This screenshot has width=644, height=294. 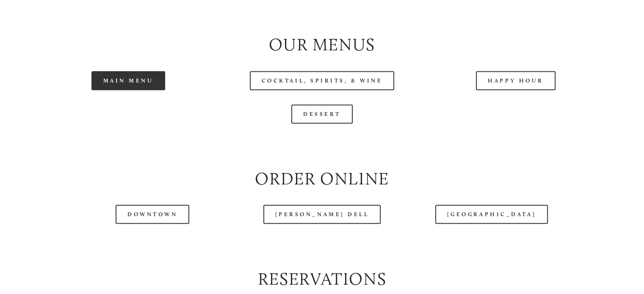 I want to click on a: Dessert, so click(x=321, y=114).